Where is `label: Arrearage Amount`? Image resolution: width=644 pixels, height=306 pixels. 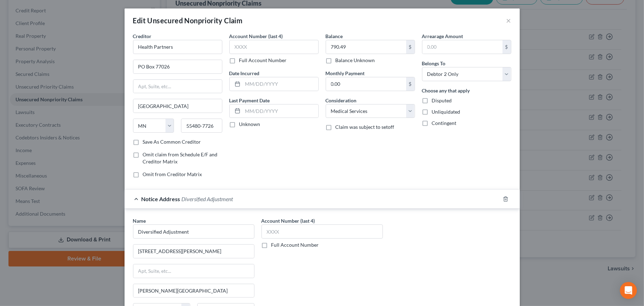
label: Arrearage Amount is located at coordinates (442, 36).